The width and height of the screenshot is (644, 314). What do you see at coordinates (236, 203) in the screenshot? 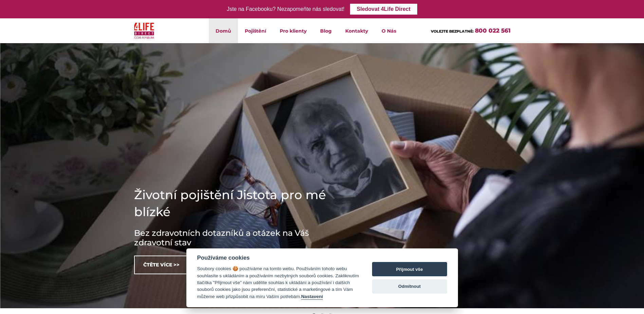
I see `h1: Životní pojištění Jistota pro mé blízké` at bounding box center [236, 203].